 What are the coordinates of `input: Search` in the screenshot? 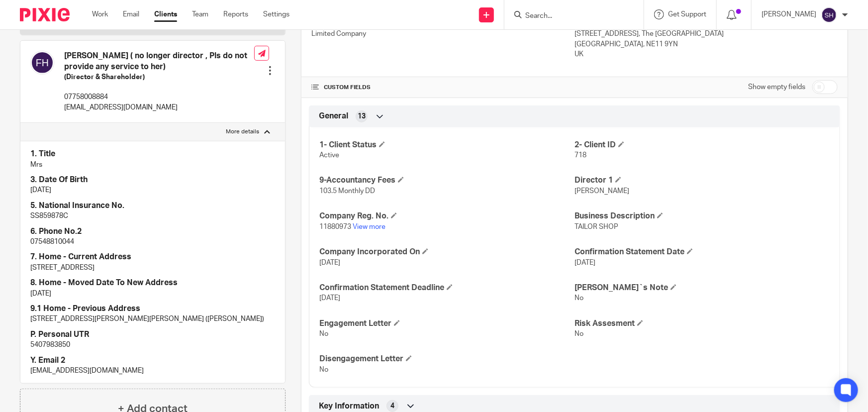 It's located at (569, 17).